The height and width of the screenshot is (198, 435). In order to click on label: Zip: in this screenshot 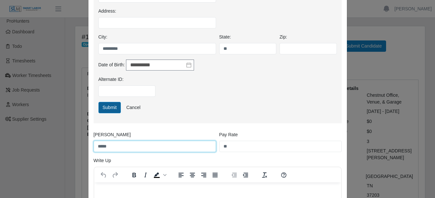, I will do `click(283, 37)`.